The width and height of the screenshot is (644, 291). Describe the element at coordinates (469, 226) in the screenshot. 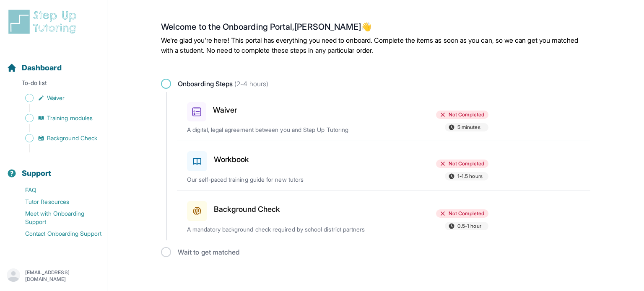

I see `span: 0.5-1 hour` at that location.